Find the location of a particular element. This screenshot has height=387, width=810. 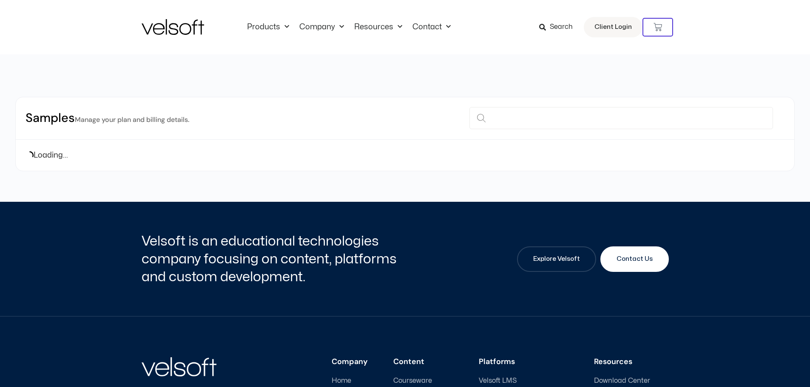

span: Loading... is located at coordinates (51, 155).